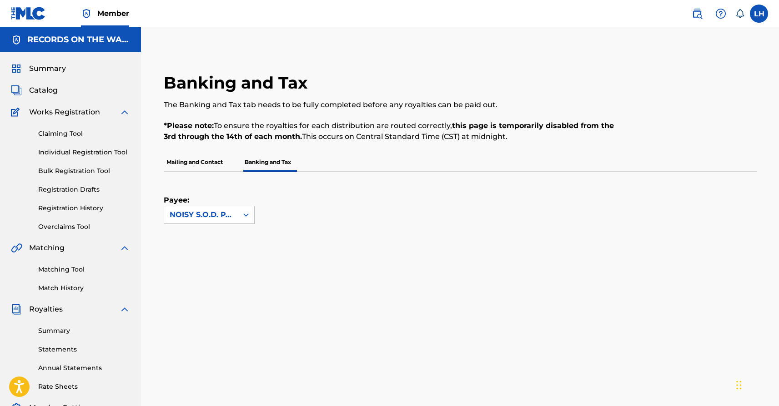 This screenshot has width=779, height=406. I want to click on span: Summary, so click(47, 69).